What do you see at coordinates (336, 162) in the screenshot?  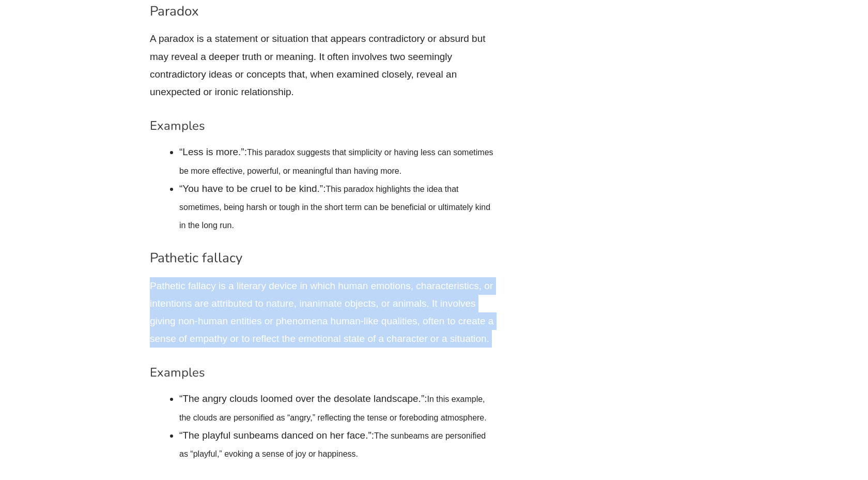 I see `span: This paradox suggests that simplicity or having less can sometimes be more effective, powerful, o...` at bounding box center [336, 162].